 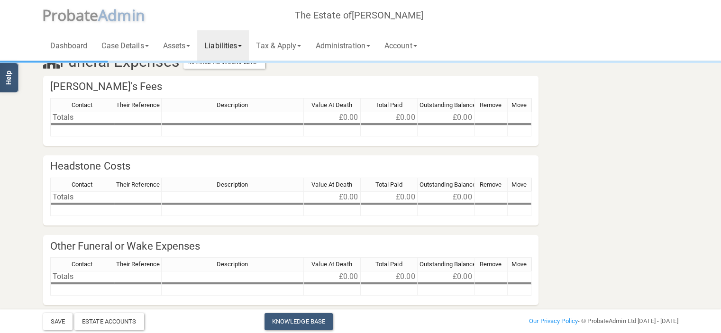 I want to click on a: Knowledge Base, so click(x=298, y=322).